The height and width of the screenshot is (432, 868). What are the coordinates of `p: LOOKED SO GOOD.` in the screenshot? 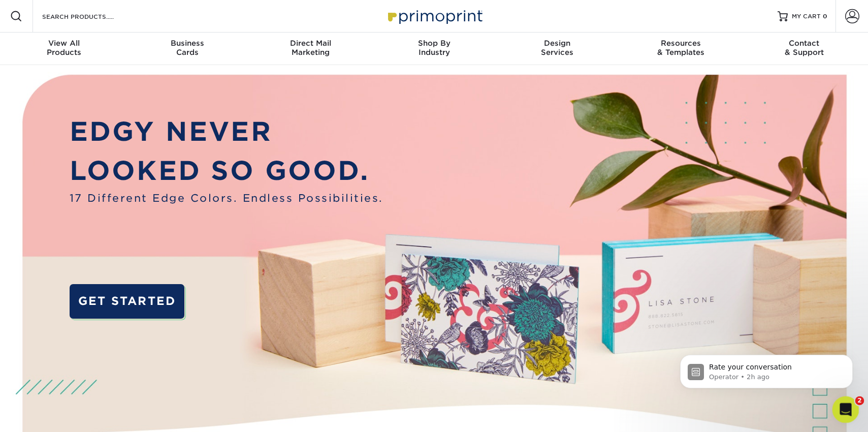 It's located at (227, 171).